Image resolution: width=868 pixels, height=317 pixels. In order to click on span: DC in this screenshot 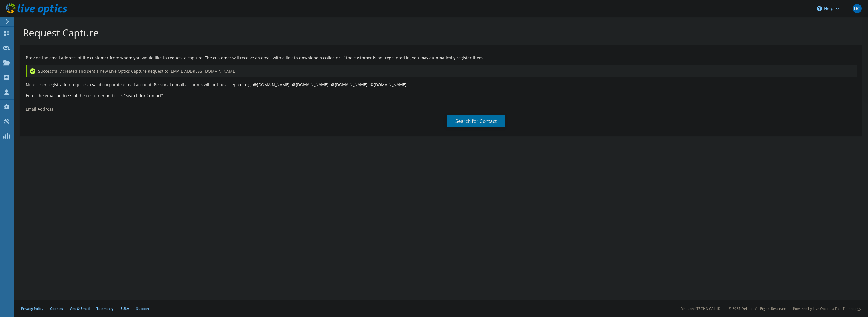, I will do `click(857, 8)`.